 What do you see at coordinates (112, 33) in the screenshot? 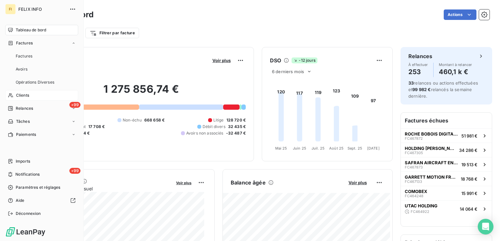
I see `button: Filtrer par facture` at bounding box center [112, 33].